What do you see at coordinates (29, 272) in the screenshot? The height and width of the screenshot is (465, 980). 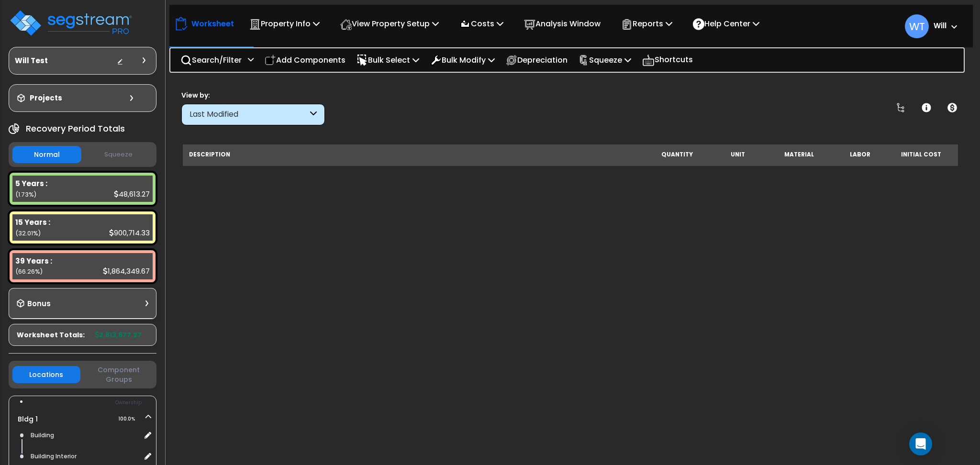 I see `small: 66.26025272614154%` at bounding box center [29, 272].